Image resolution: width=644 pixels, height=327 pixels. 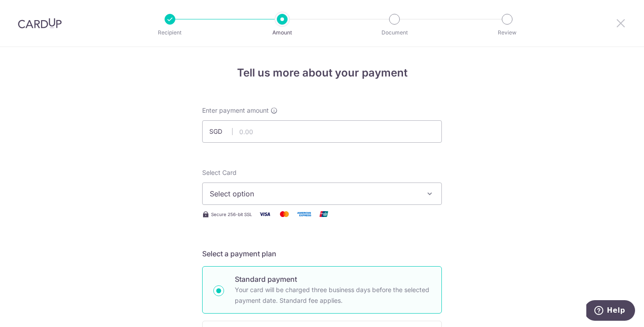 What do you see at coordinates (231, 214) in the screenshot?
I see `span: Secure 256-bit SSL` at bounding box center [231, 214].